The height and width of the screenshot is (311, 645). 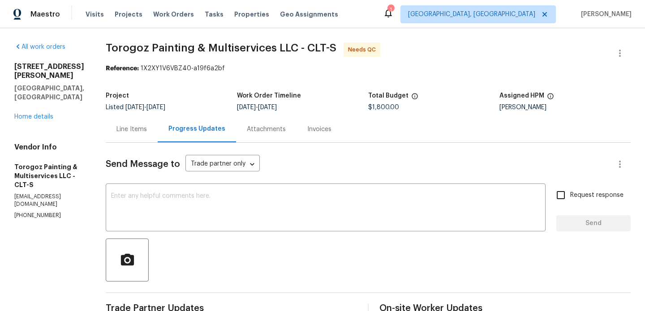 I want to click on span: Request response, so click(x=597, y=195).